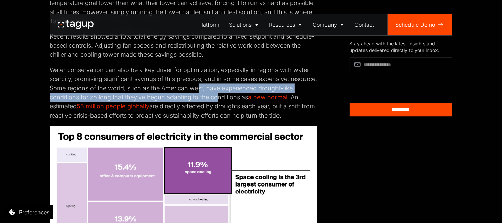 The height and width of the screenshot is (223, 502). I want to click on div: Contact, so click(364, 25).